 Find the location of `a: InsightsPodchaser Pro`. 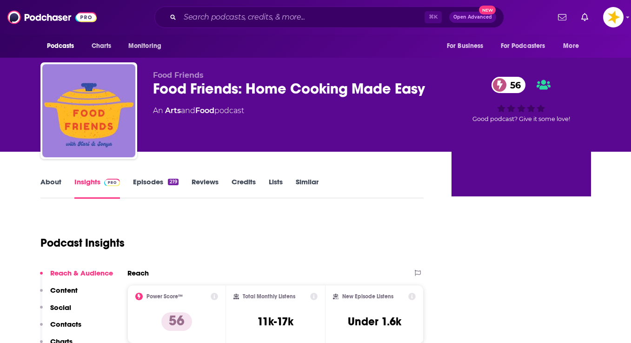

a: InsightsPodchaser Pro is located at coordinates (97, 188).